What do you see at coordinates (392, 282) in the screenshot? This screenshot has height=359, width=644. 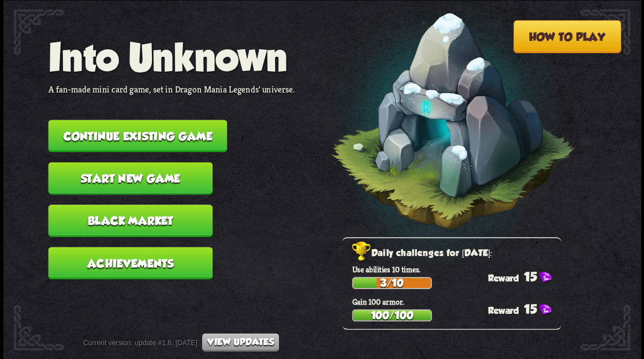 I see `div: 3/10` at bounding box center [392, 282].